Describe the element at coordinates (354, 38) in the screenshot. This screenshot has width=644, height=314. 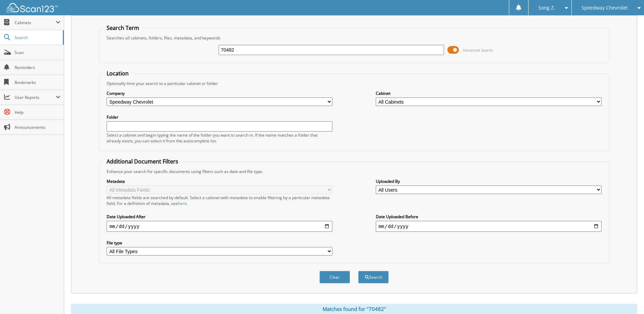
I see `div: Searches all cabinets, folders, files, metadata, and keywords` at that location.